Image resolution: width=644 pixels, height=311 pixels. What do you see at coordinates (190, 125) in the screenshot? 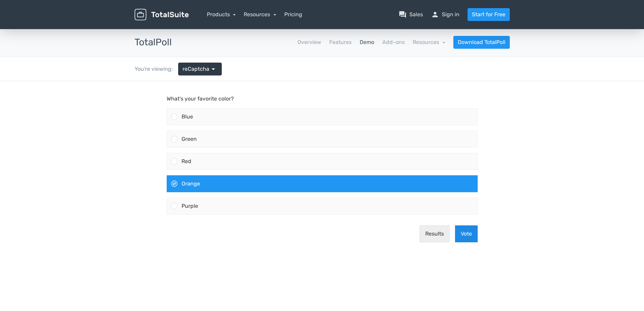
I see `span: Purple` at bounding box center [190, 125].